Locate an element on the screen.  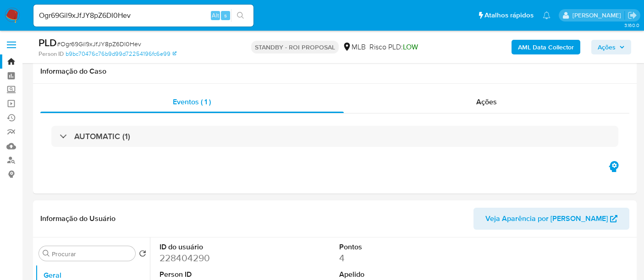
dt: ID do usuário is located at coordinates (215, 247).